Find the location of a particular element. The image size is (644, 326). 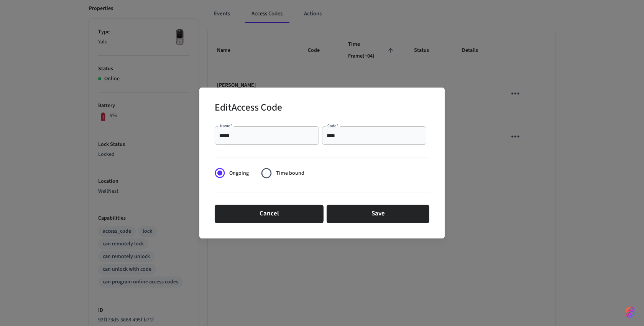

label: Code is located at coordinates (333, 126).